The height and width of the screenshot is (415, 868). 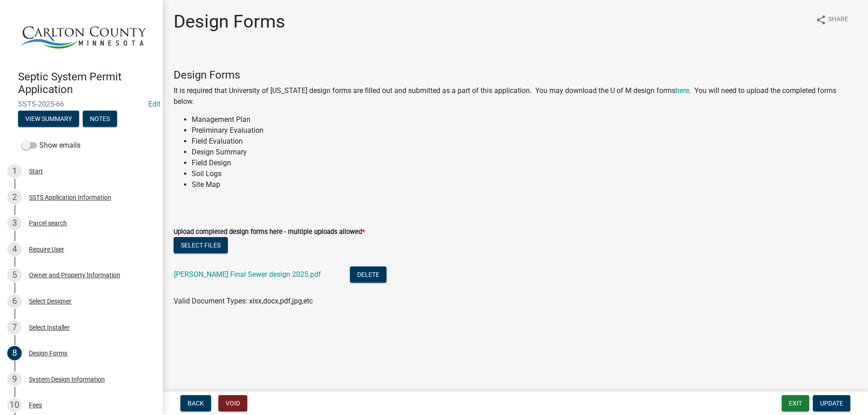 I want to click on div: 5, so click(x=14, y=275).